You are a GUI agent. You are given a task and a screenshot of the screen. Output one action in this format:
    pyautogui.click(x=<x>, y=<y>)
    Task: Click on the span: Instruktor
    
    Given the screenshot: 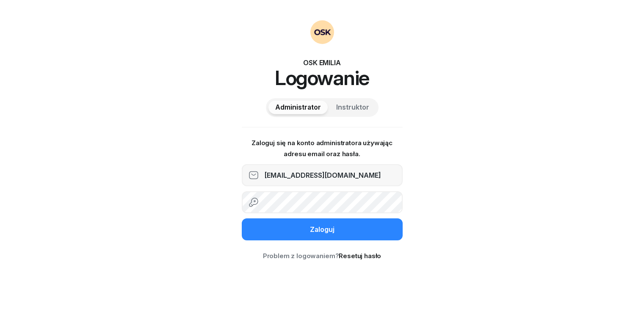 What is the action you would take?
    pyautogui.click(x=353, y=107)
    